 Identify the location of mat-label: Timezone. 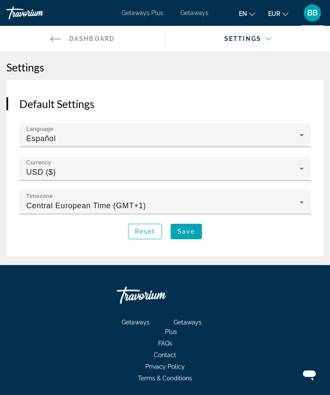
(40, 196).